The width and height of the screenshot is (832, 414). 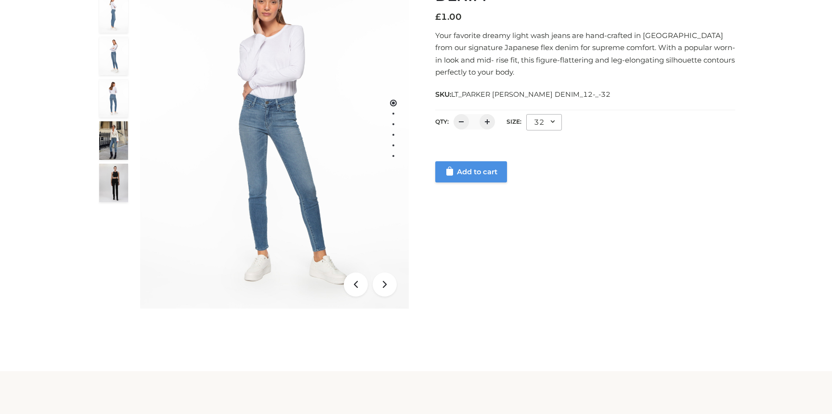 What do you see at coordinates (114, 141) in the screenshot?
I see `img: Bowery-Skinny_Cove-1.jpg` at bounding box center [114, 141].